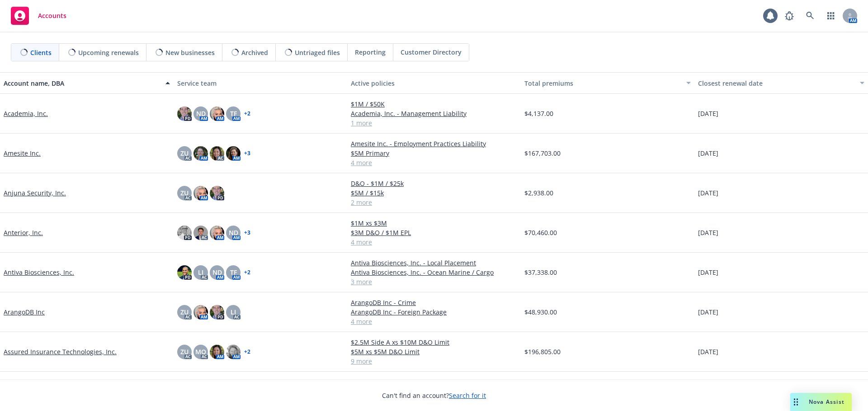  I want to click on a: Search, so click(810, 16).